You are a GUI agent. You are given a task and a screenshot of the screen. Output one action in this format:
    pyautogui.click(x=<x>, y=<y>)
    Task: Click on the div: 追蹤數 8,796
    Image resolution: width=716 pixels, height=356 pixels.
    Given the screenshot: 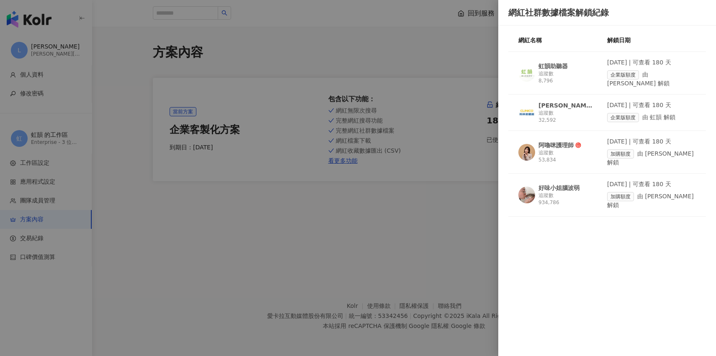 What is the action you would take?
    pyautogui.click(x=566, y=77)
    